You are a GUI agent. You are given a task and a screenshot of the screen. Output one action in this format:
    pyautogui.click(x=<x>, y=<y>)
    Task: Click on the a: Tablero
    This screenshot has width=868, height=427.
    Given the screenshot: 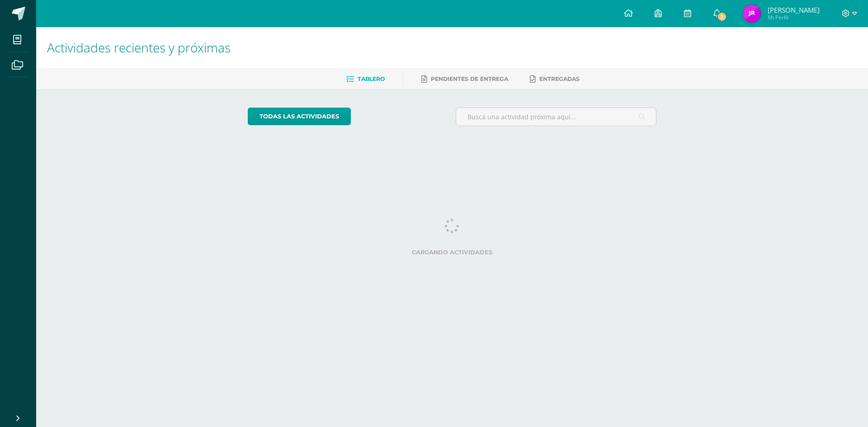 What is the action you would take?
    pyautogui.click(x=365, y=79)
    